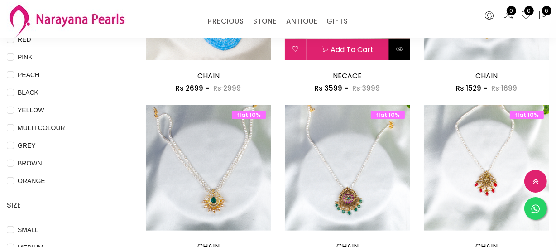 Image resolution: width=556 pixels, height=247 pixels. What do you see at coordinates (189, 88) in the screenshot?
I see `span: Rs 2699` at bounding box center [189, 88].